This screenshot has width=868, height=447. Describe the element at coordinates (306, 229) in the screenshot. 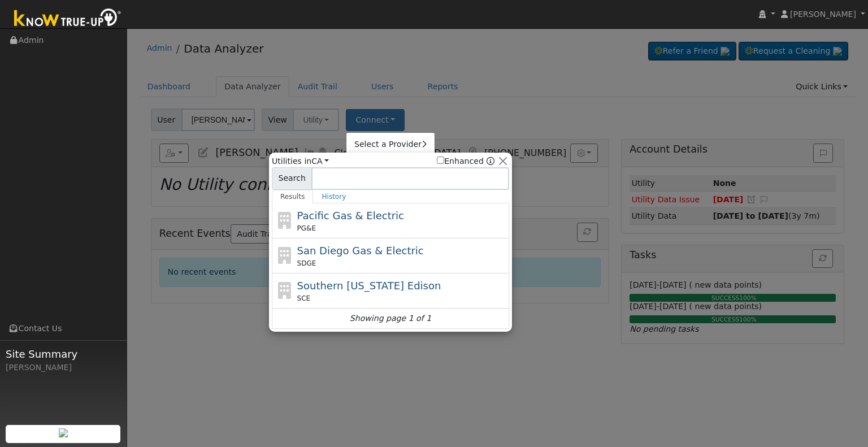

I see `span: PG&E` at that location.